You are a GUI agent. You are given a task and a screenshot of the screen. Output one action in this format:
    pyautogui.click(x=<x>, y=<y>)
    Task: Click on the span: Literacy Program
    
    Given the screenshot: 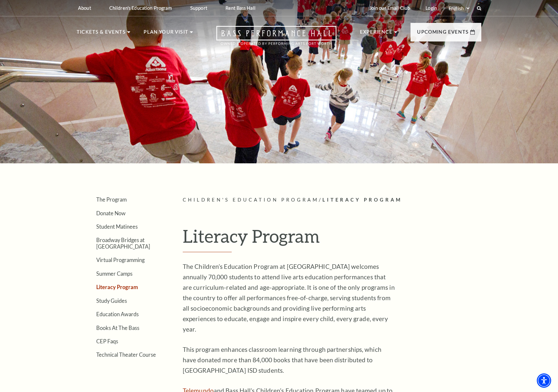 What is the action you would take?
    pyautogui.click(x=363, y=199)
    